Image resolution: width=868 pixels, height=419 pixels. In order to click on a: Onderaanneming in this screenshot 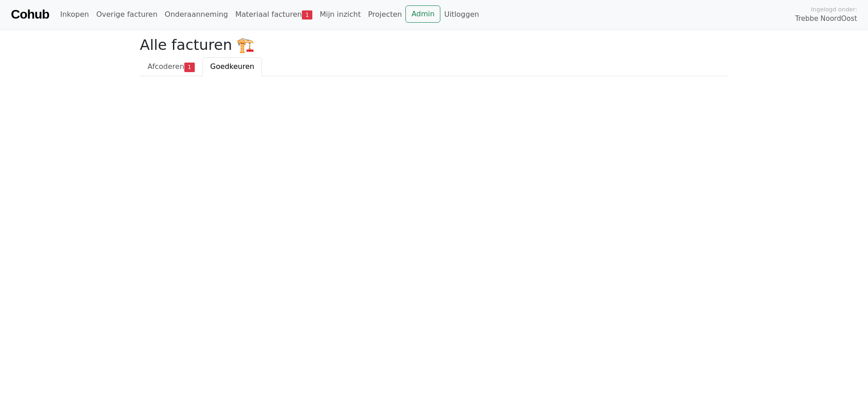, I will do `click(196, 15)`.